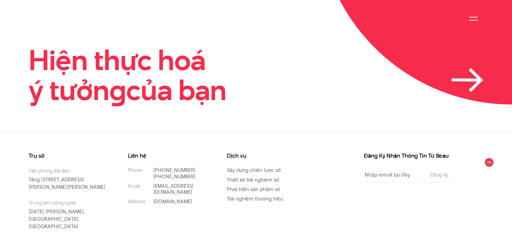  Describe the element at coordinates (167, 156) in the screenshot. I see `h3: Liên hệ` at that location.